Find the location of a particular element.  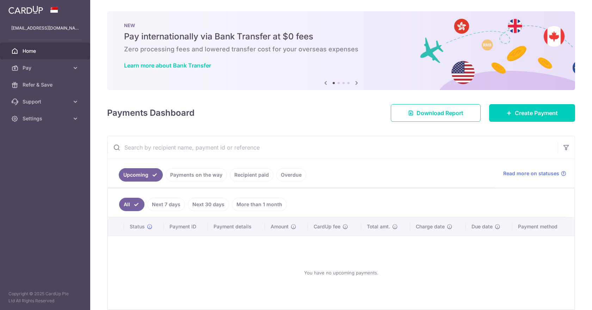

p: NEW is located at coordinates (341, 25).